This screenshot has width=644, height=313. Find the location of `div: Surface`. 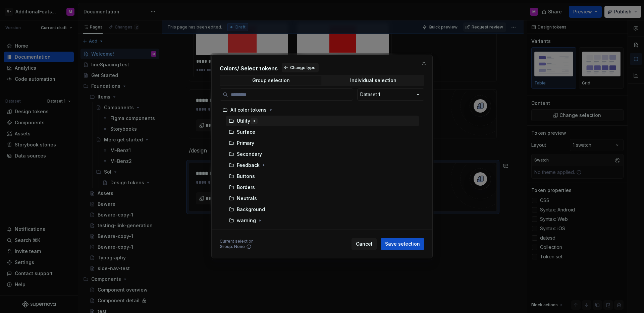

div: Surface is located at coordinates (246, 132).